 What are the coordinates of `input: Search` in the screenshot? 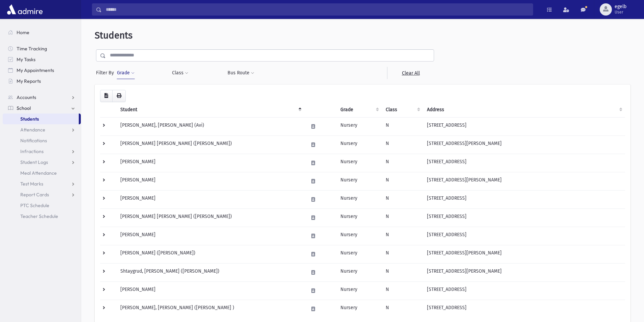 It's located at (317, 9).